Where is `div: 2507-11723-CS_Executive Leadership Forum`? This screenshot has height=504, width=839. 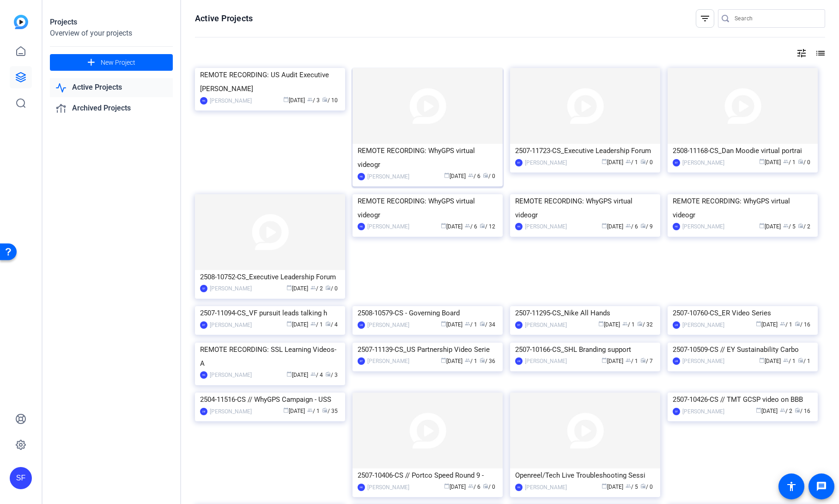 div: 2507-11723-CS_Executive Leadership Forum is located at coordinates (585, 150).